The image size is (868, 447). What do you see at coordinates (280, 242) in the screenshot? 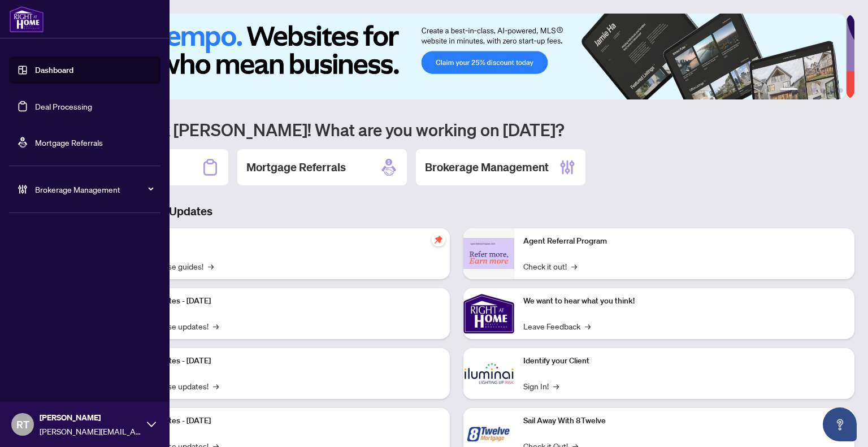
I see `p: Self-Help` at bounding box center [280, 242].